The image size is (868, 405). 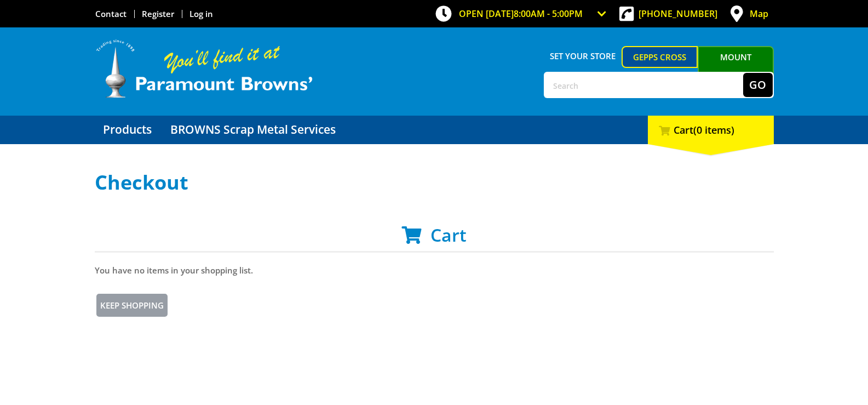 I want to click on h1: Checkout, so click(x=435, y=183).